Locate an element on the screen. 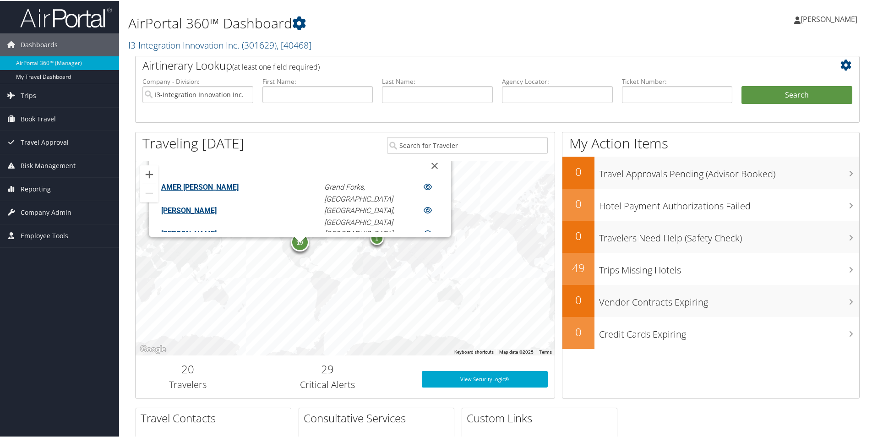 This screenshot has height=437, width=872. label: Agency Locator: is located at coordinates (557, 81).